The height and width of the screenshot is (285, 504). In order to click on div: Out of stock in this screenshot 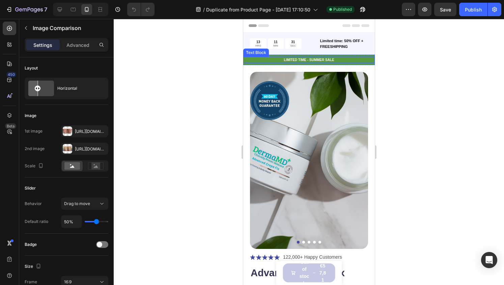, I will do `click(61, 254)`.